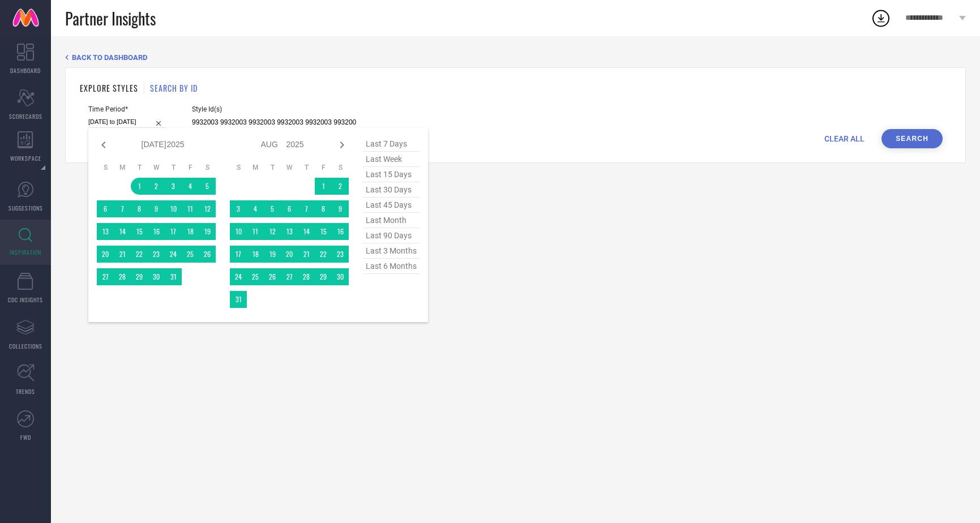 Image resolution: width=980 pixels, height=523 pixels. Describe the element at coordinates (139, 231) in the screenshot. I see `td: Tue Jul 15 2025` at that location.